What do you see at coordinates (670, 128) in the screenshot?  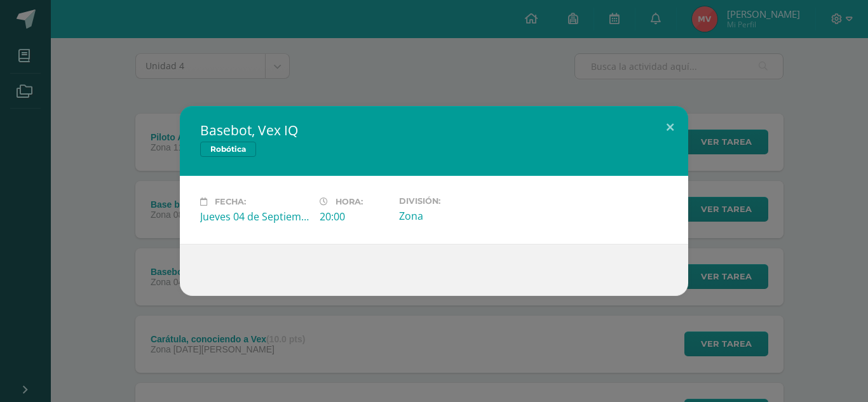 I see `button: Close (Esc)` at bounding box center [670, 128].